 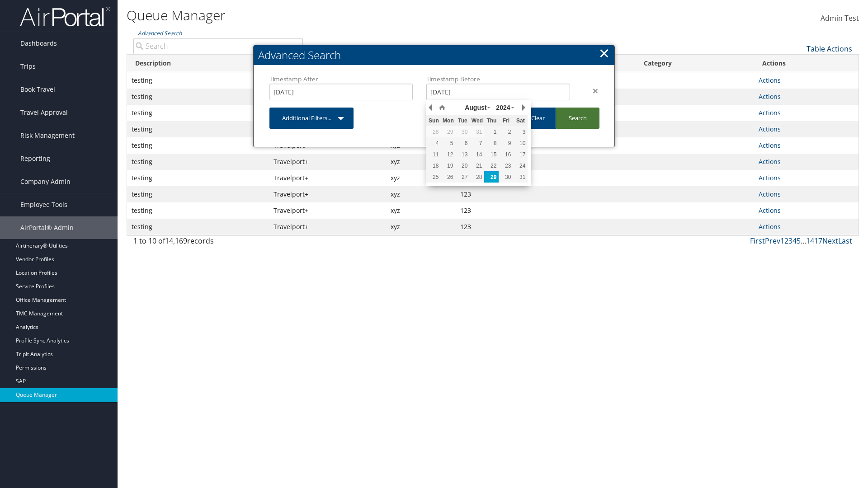 What do you see at coordinates (491, 166) in the screenshot?
I see `div: 22` at bounding box center [491, 166].